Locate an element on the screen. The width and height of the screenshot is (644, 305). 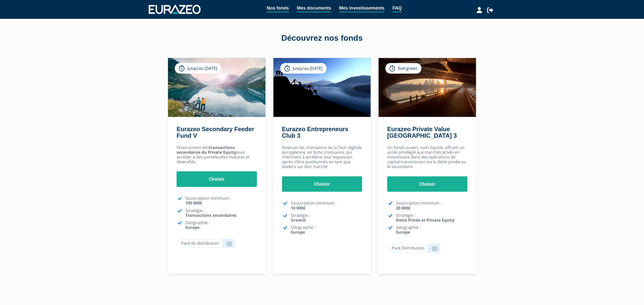
strong: Growth is located at coordinates (298, 220).